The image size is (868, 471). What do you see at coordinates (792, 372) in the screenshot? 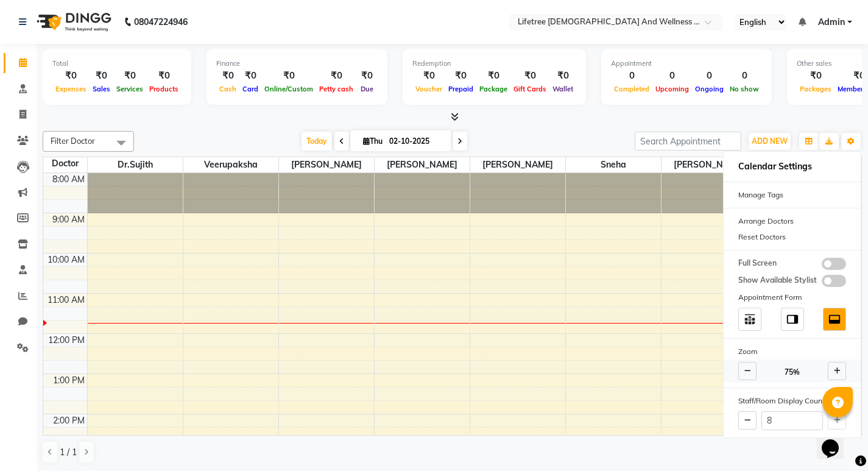
I see `span: 75%` at bounding box center [792, 372].